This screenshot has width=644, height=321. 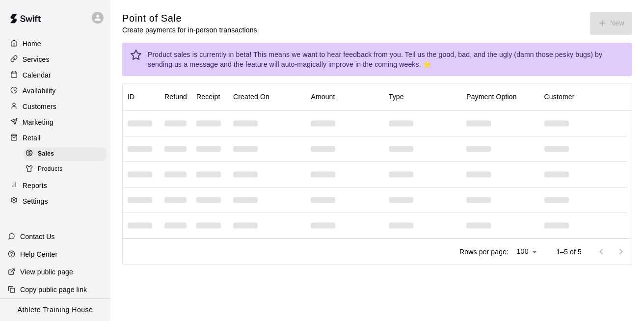 I want to click on div: Reports, so click(x=55, y=186).